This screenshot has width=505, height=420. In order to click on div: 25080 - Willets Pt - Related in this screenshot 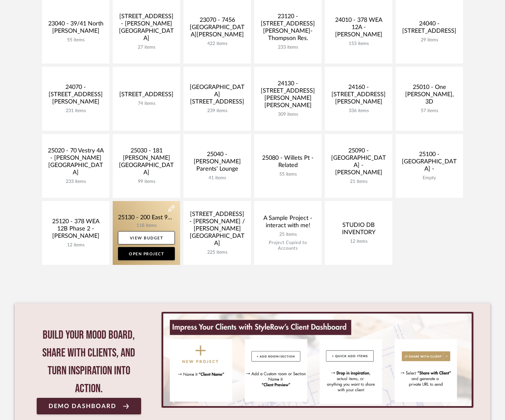, I will do `click(288, 163)`.